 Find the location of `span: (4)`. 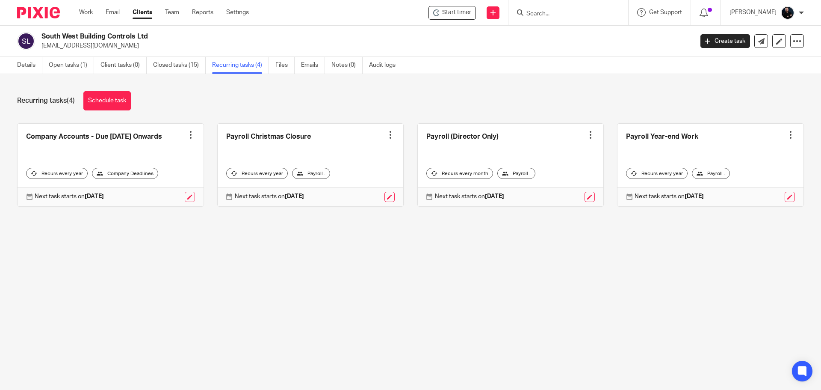

span: (4) is located at coordinates (71, 100).